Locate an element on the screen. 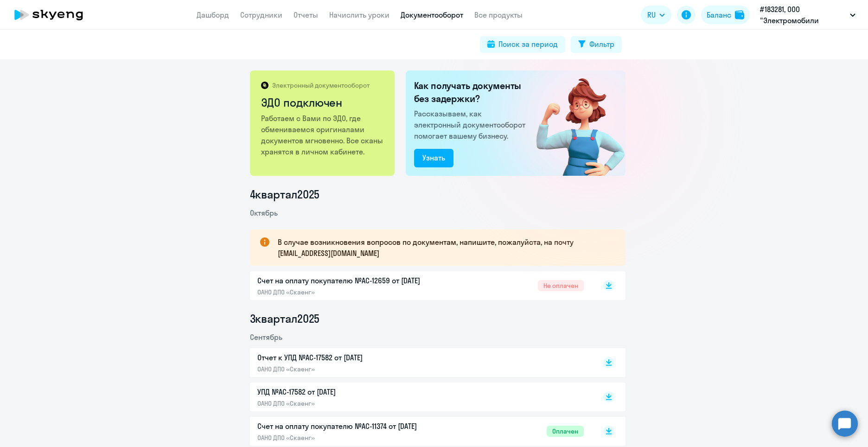 This screenshot has height=447, width=868. a: Дашборд is located at coordinates (213, 15).